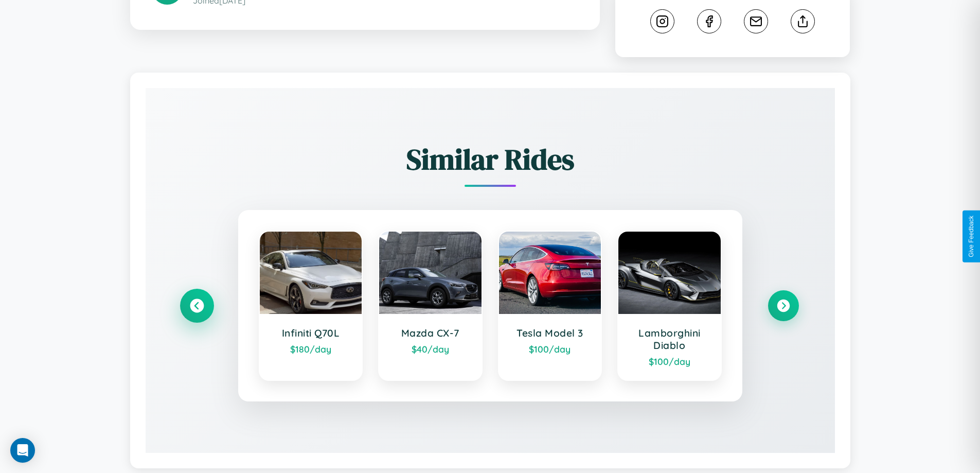 The height and width of the screenshot is (473, 980). Describe the element at coordinates (23, 450) in the screenshot. I see `div: Open Intercom Messenger` at that location.